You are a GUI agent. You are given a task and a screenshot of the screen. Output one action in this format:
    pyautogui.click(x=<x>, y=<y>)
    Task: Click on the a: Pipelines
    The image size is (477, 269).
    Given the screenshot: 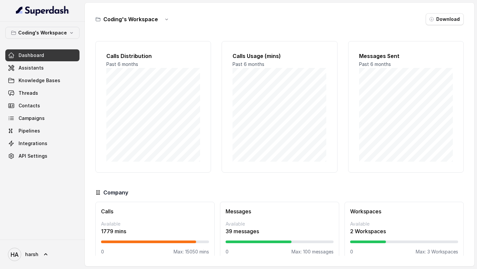 What is the action you would take?
    pyautogui.click(x=42, y=131)
    